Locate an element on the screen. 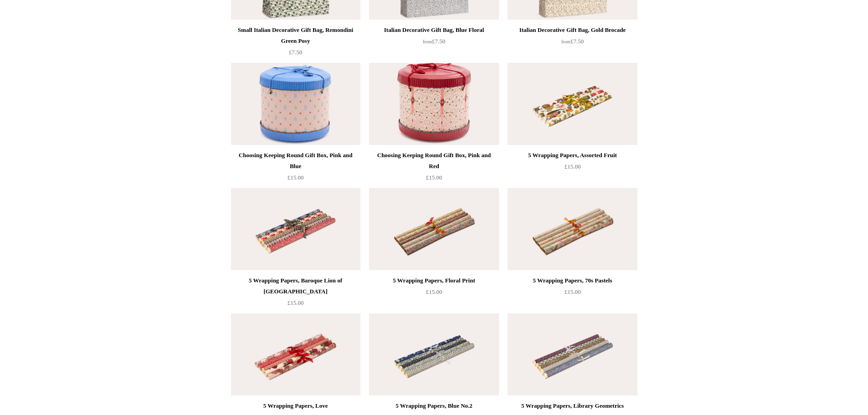  a: Choosing Keeping Round Gift Box, Pink and Red £15.00 is located at coordinates (434, 169).